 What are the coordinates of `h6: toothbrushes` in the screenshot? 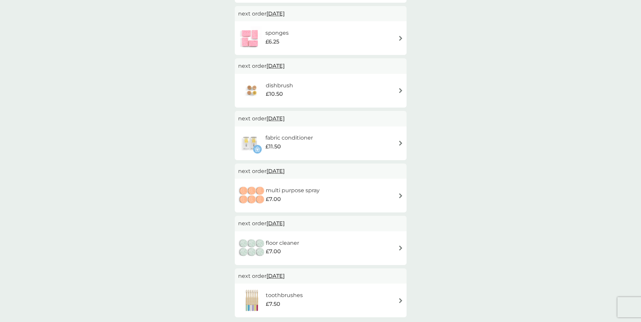 It's located at (284, 295).